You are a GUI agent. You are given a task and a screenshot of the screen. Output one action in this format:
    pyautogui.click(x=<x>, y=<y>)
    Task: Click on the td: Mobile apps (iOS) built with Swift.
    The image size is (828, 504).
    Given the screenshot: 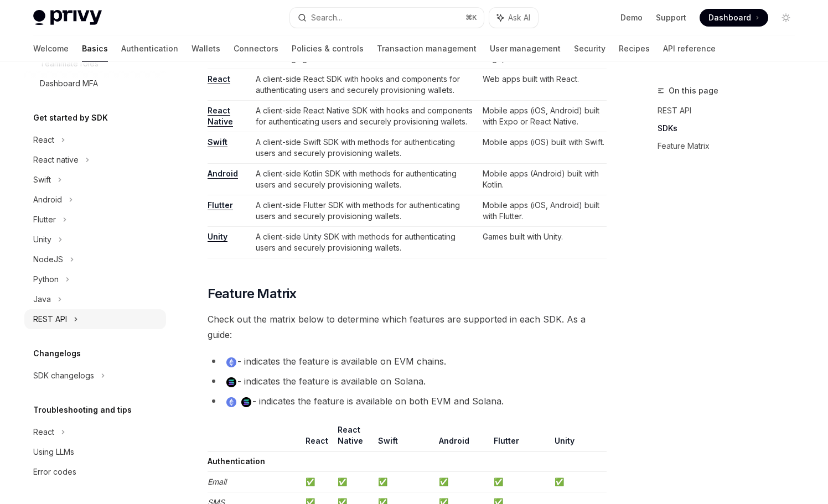 What is the action you would take?
    pyautogui.click(x=543, y=148)
    